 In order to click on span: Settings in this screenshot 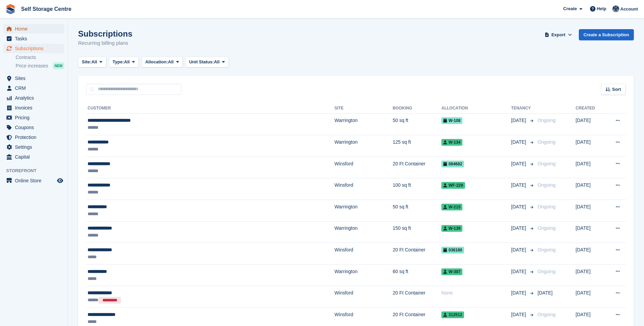, I will do `click(35, 147)`.